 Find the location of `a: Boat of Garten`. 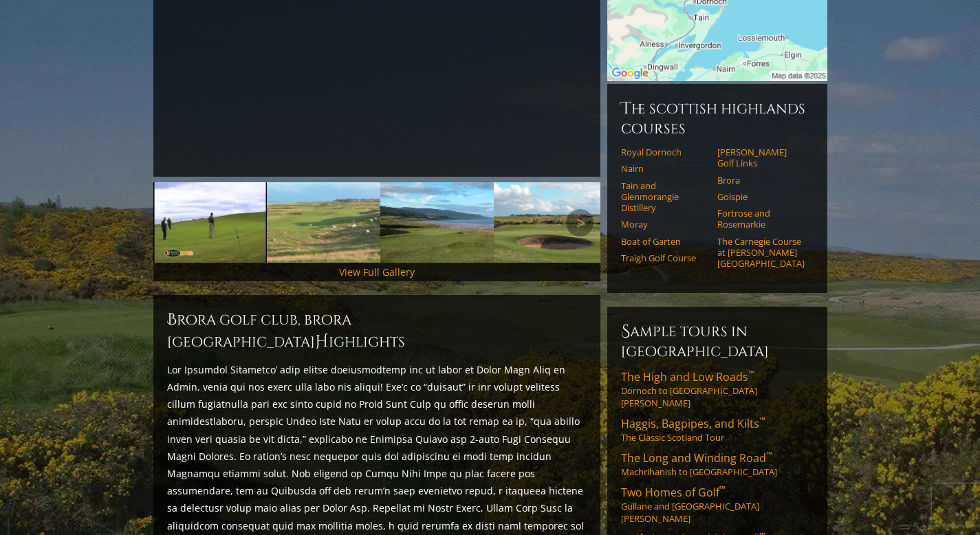

a: Boat of Garten is located at coordinates (664, 241).